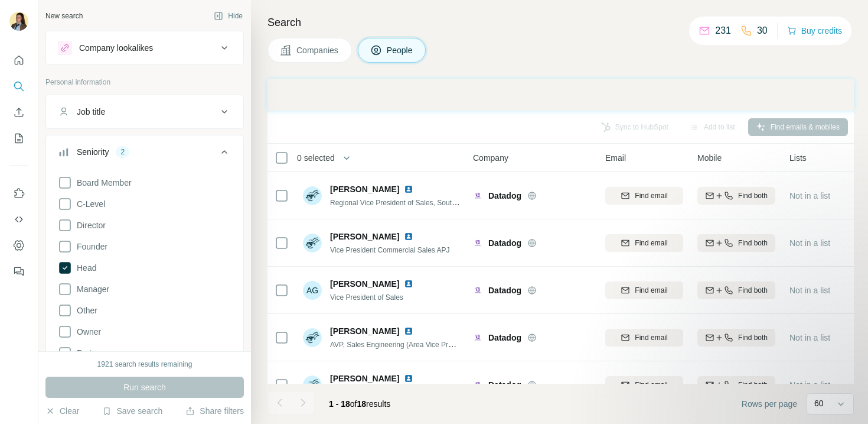 This screenshot has height=424, width=868. I want to click on button: My lists, so click(19, 138).